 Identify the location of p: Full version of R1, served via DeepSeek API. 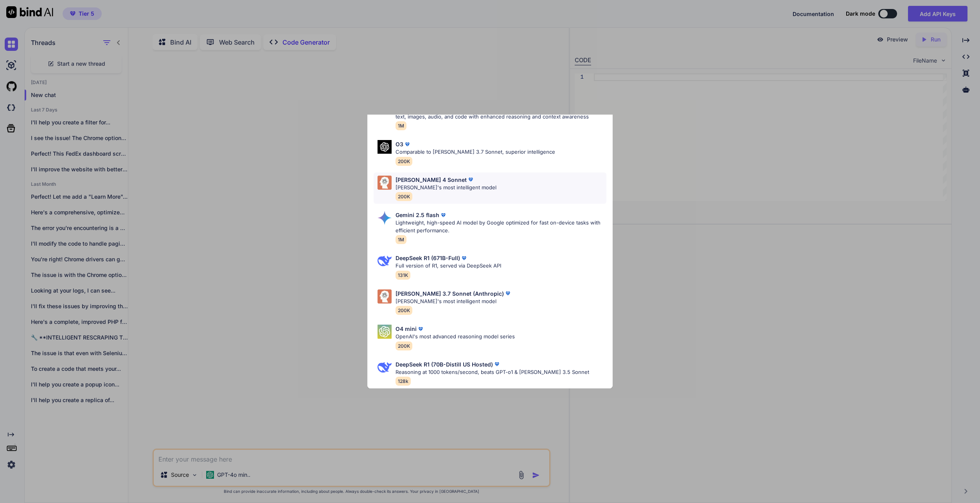
(448, 266).